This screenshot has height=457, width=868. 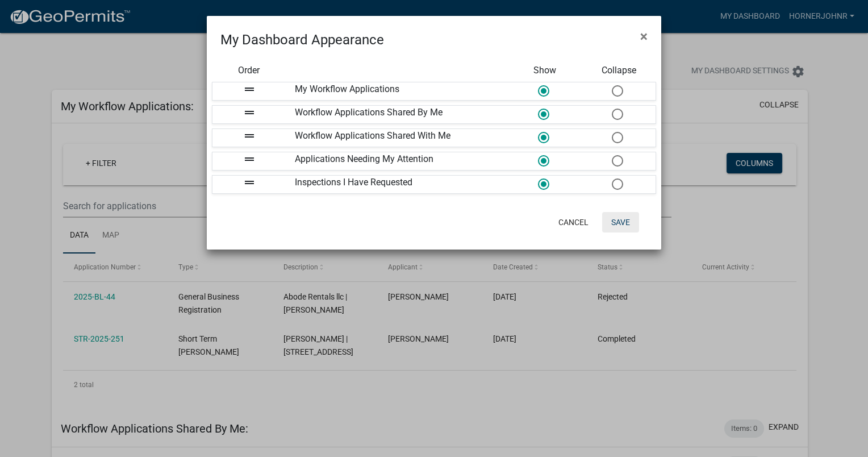 I want to click on h4: My Dashboard Appearance, so click(x=302, y=40).